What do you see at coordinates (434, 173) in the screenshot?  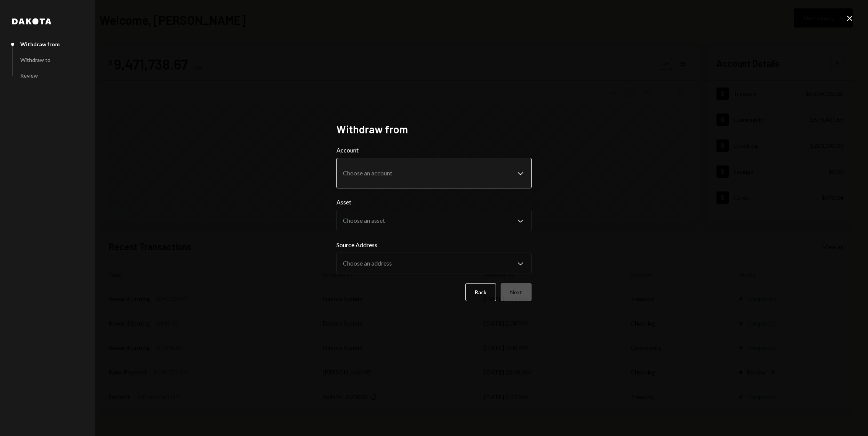 I see `button: Account` at bounding box center [434, 173].